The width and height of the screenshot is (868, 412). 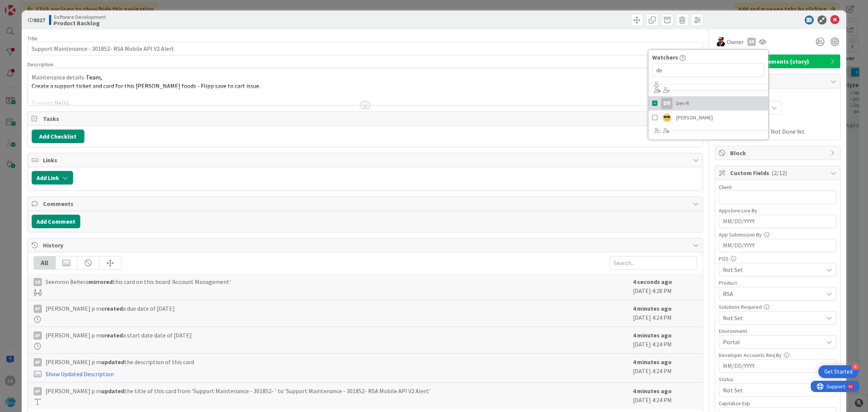 I want to click on span: Planned Dates, so click(x=778, y=96).